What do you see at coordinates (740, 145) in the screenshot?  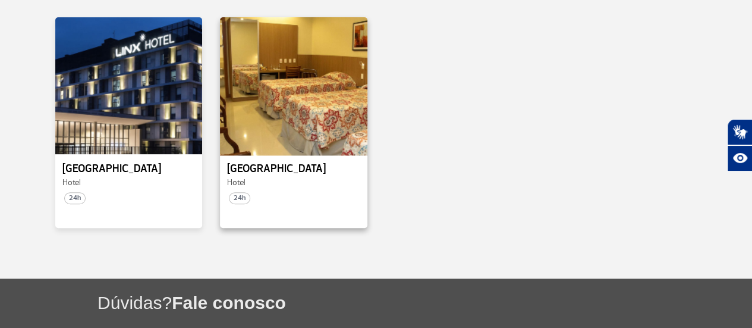 I see `div: Plugin de acessibilidade da Hand Talk.` at bounding box center [740, 145].